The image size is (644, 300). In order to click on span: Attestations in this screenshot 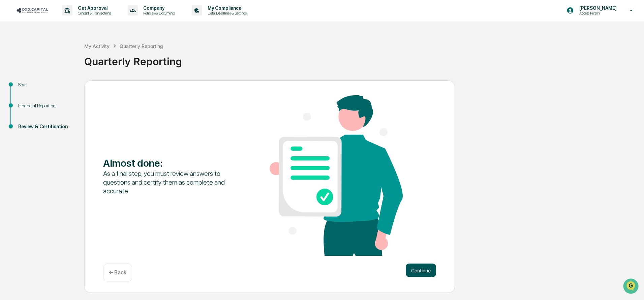, I will do `click(69, 89)`.